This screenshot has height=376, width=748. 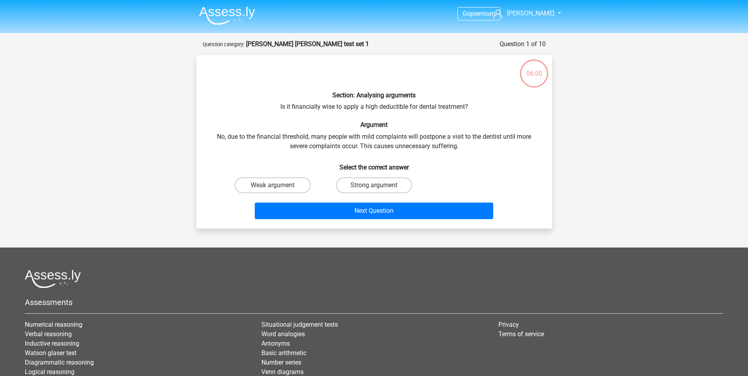 I want to click on a: Basic arithmetic, so click(x=284, y=353).